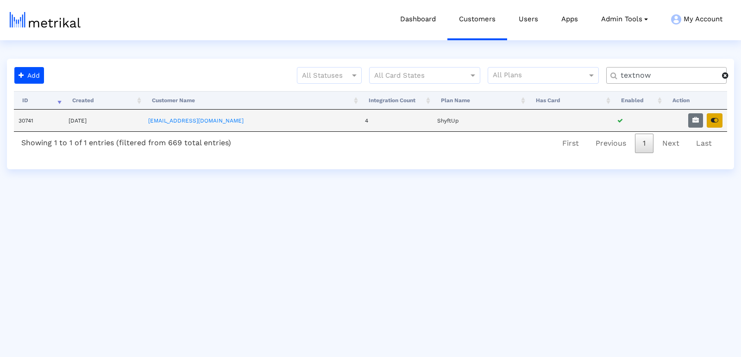  I want to click on a: Next, so click(670, 144).